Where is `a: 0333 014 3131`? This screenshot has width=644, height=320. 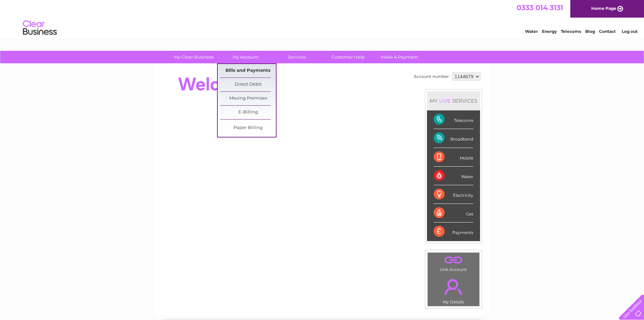
a: 0333 014 3131 is located at coordinates (540, 7).